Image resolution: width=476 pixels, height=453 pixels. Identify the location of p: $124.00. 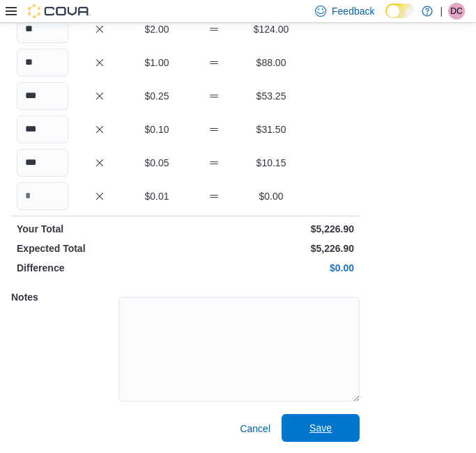
(270, 30).